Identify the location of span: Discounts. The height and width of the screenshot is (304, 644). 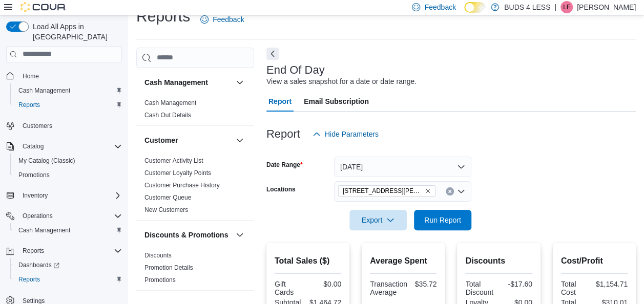
(158, 256).